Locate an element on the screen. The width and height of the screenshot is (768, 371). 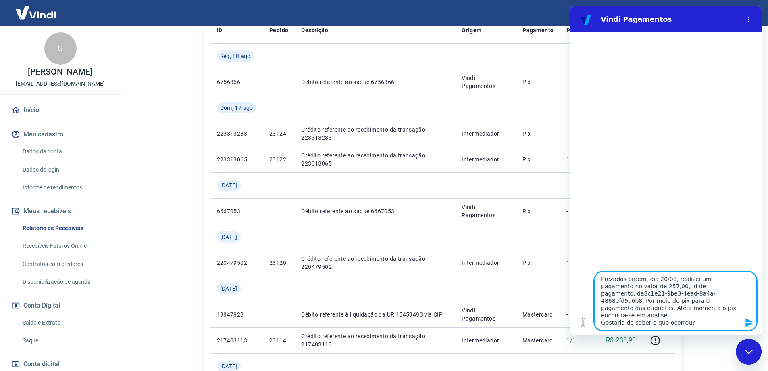
p: 6667053 is located at coordinates (237, 211).